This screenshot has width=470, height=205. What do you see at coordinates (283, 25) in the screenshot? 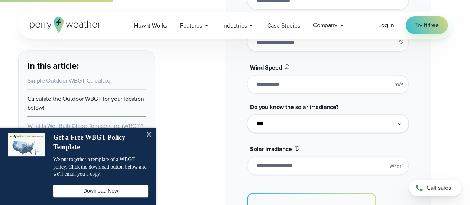
I see `a: Case Studies` at bounding box center [283, 25].